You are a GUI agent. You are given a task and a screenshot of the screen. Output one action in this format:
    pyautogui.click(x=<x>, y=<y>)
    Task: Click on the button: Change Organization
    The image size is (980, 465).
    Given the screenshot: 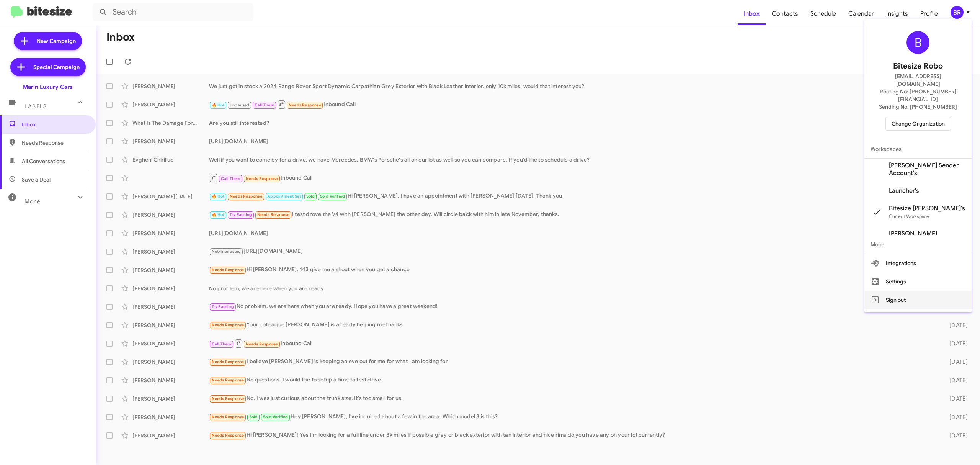 What is the action you would take?
    pyautogui.click(x=918, y=124)
    